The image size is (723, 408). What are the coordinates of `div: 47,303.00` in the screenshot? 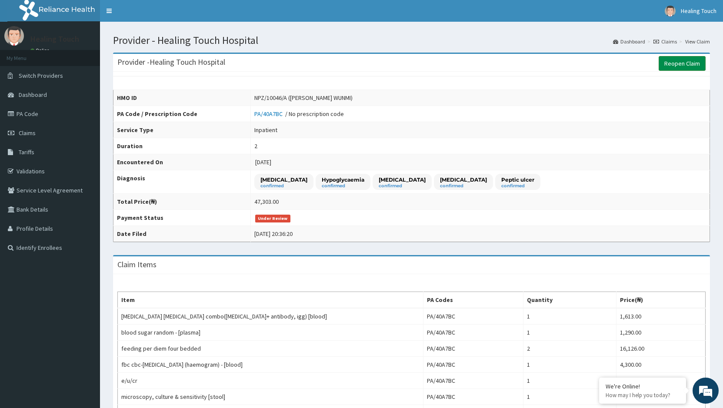 It's located at (267, 202).